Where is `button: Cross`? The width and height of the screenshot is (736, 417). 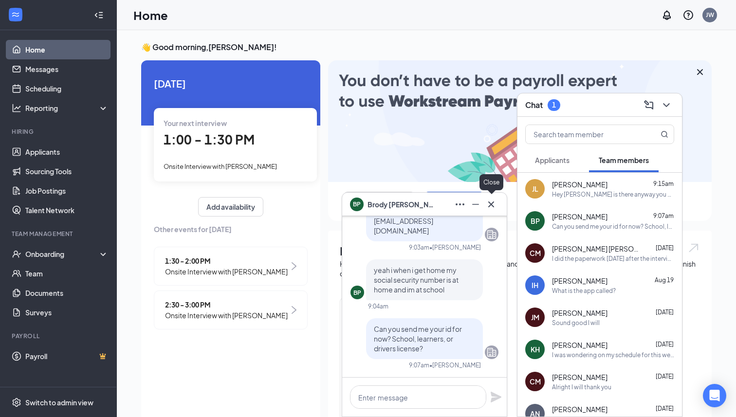 button: Cross is located at coordinates (491, 204).